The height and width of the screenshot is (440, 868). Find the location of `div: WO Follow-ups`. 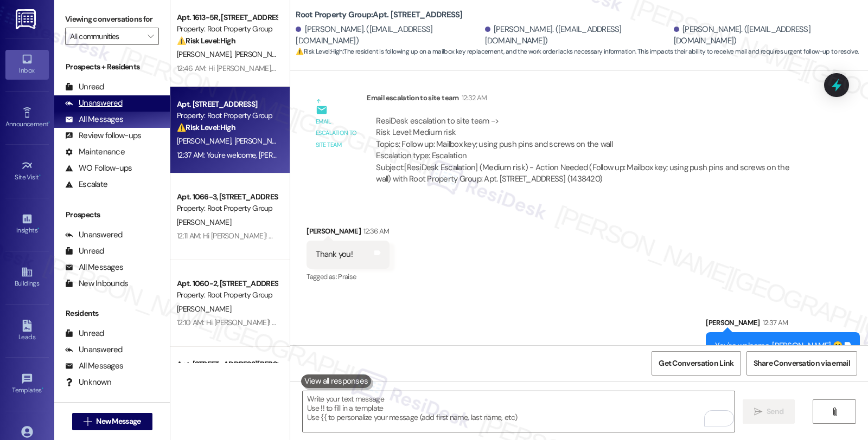

div: WO Follow-ups is located at coordinates (98, 168).